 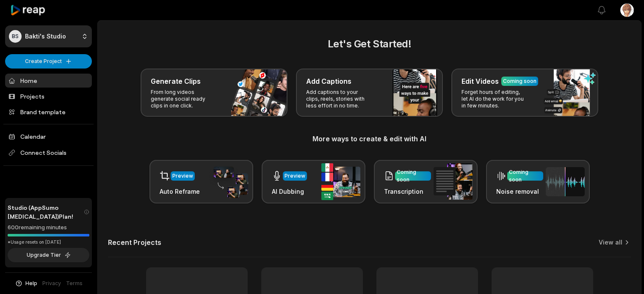 I want to click on a: View all, so click(x=611, y=243).